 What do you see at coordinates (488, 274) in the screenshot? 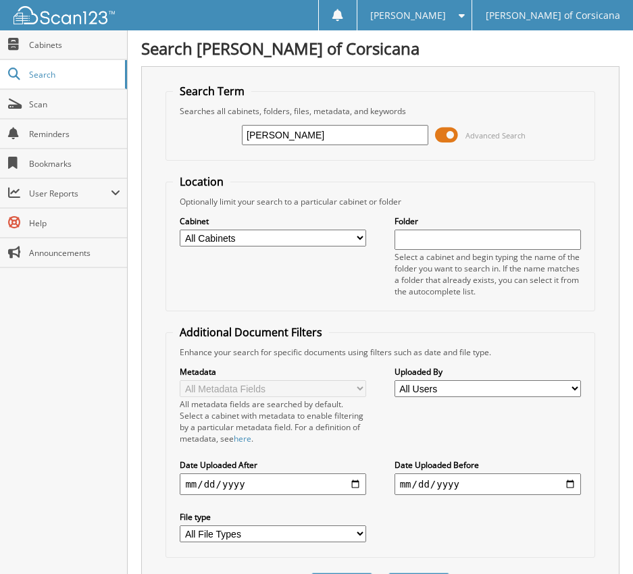
I see `div: Select a cabinet and begin typing the name of the folder you want to search in. If the name match...` at bounding box center [488, 274].